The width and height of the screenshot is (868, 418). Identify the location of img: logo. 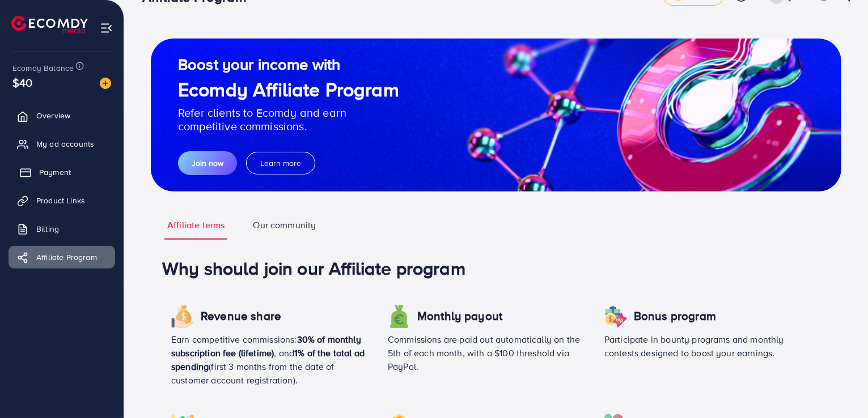
(49, 24).